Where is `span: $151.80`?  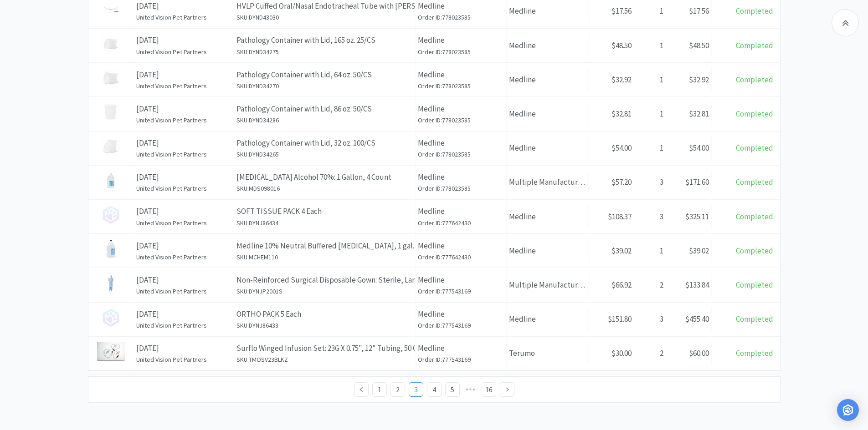 span: $151.80 is located at coordinates (619, 319).